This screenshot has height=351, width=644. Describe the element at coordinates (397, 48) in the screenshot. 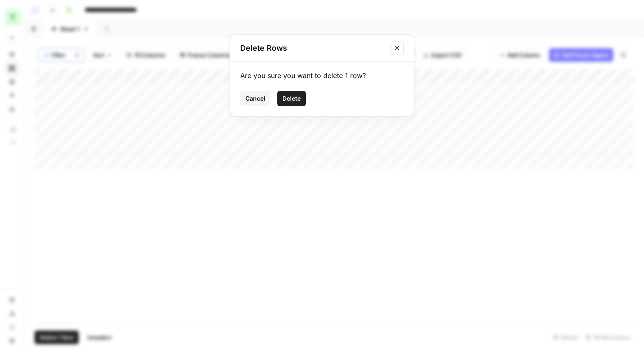

I see `button: Close modal` at that location.